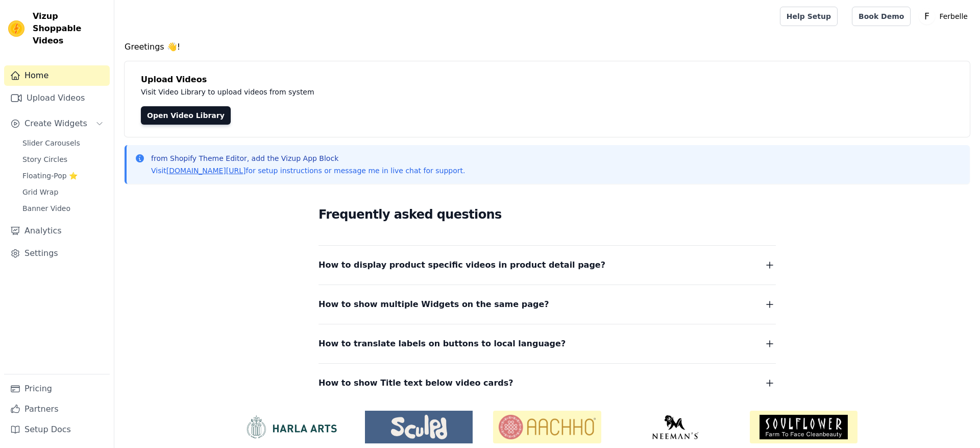  Describe the element at coordinates (63, 192) in the screenshot. I see `a: Grid Wrap` at that location.